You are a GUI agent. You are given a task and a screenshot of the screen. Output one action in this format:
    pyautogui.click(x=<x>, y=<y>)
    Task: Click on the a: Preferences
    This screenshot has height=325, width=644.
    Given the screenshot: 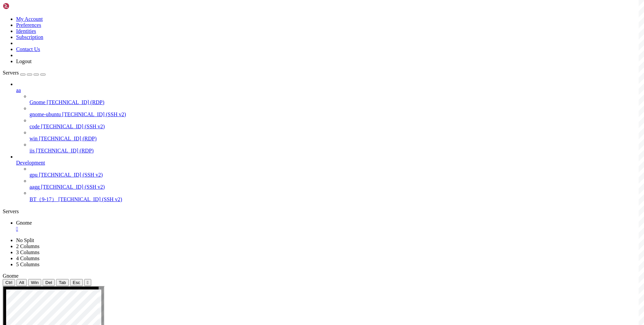 What is the action you would take?
    pyautogui.click(x=29, y=25)
    